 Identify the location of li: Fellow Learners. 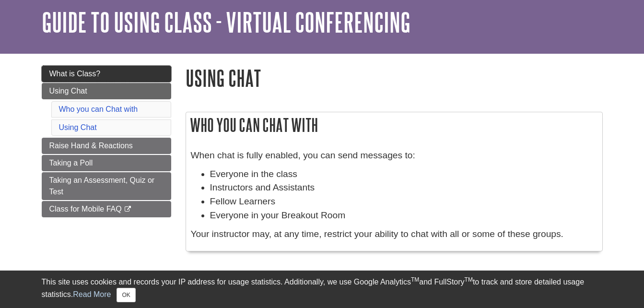
(403, 201).